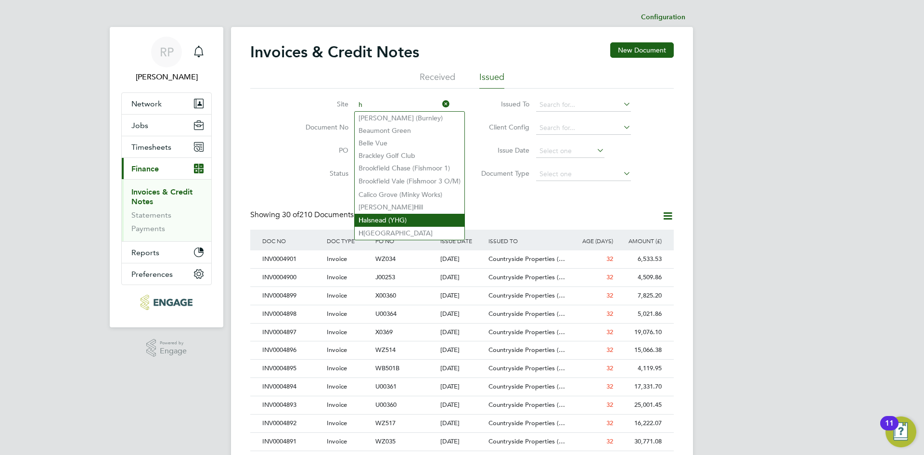 Image resolution: width=924 pixels, height=455 pixels. Describe the element at coordinates (167, 252) in the screenshot. I see `button: Reports` at that location.